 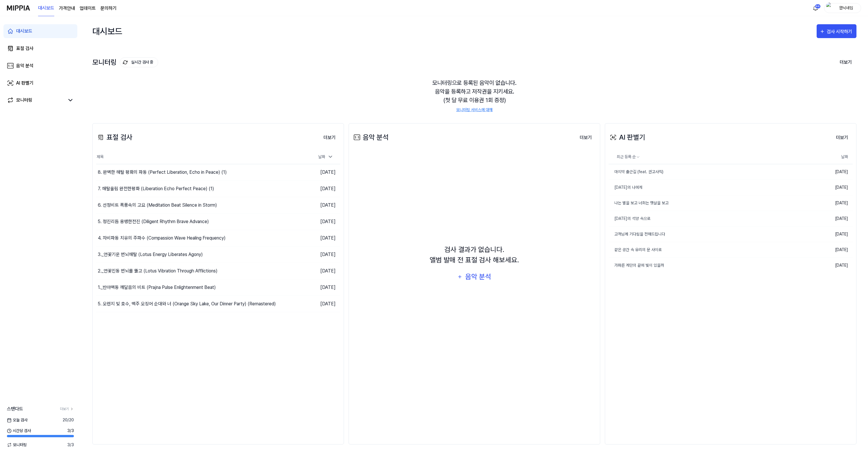 I want to click on a: 가파른 계단의 끝에 빛이 있을까, so click(x=714, y=265).